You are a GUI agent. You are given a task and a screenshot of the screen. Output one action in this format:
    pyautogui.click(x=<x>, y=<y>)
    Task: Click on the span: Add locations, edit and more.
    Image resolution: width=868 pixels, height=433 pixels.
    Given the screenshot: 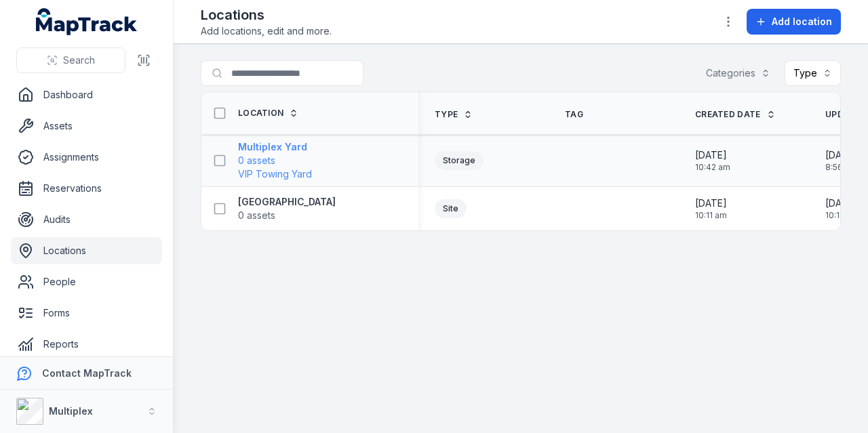 What is the action you would take?
    pyautogui.click(x=266, y=31)
    